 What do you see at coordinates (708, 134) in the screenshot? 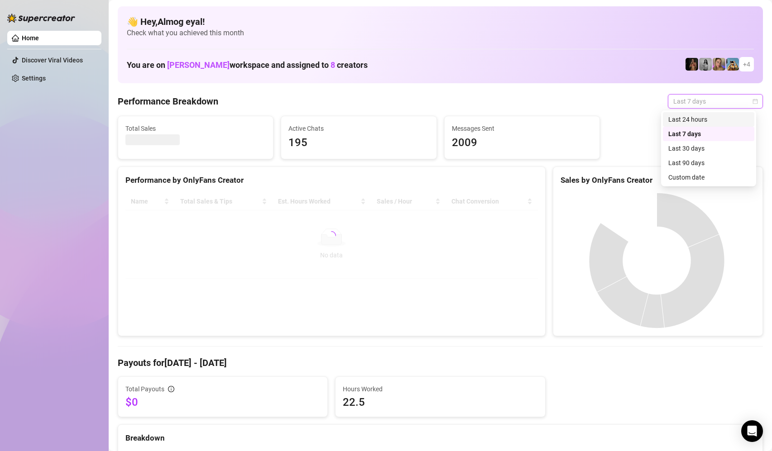
I see `div: Last 7 days` at bounding box center [708, 134].